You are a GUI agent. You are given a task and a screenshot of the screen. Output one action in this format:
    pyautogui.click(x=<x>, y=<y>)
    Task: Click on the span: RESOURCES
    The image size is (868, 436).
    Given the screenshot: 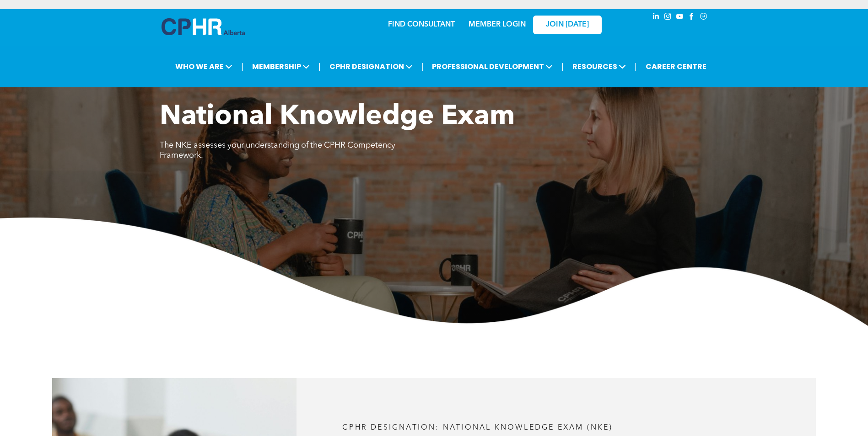 What is the action you would take?
    pyautogui.click(x=599, y=66)
    